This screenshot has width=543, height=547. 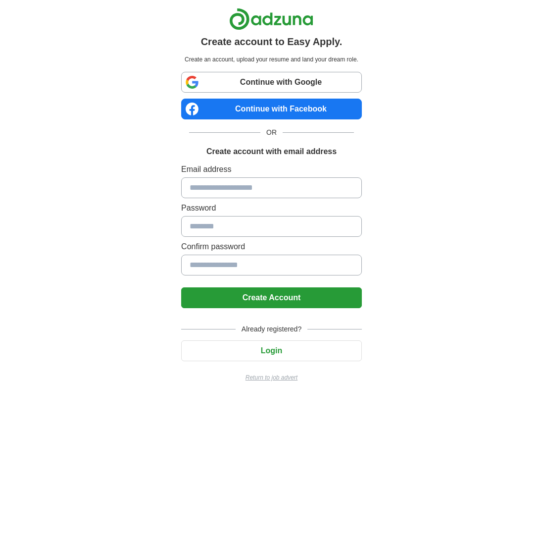 What do you see at coordinates (271, 152) in the screenshot?
I see `h1: Create account with email address` at bounding box center [271, 152].